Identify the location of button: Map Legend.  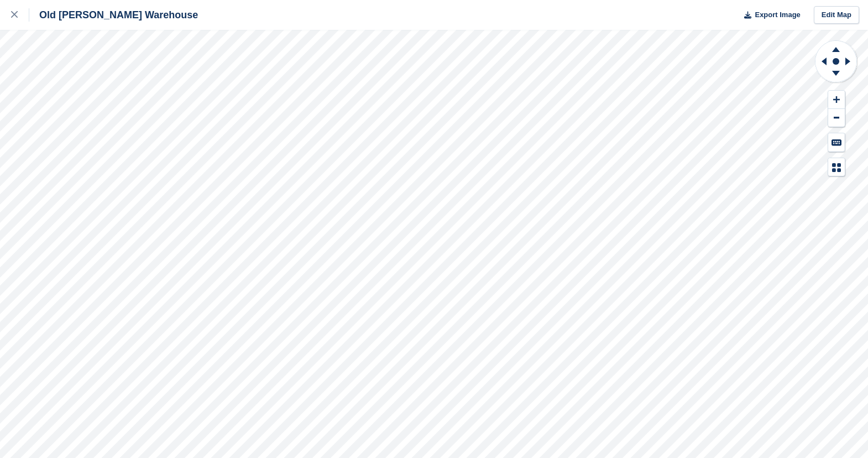
(836, 167).